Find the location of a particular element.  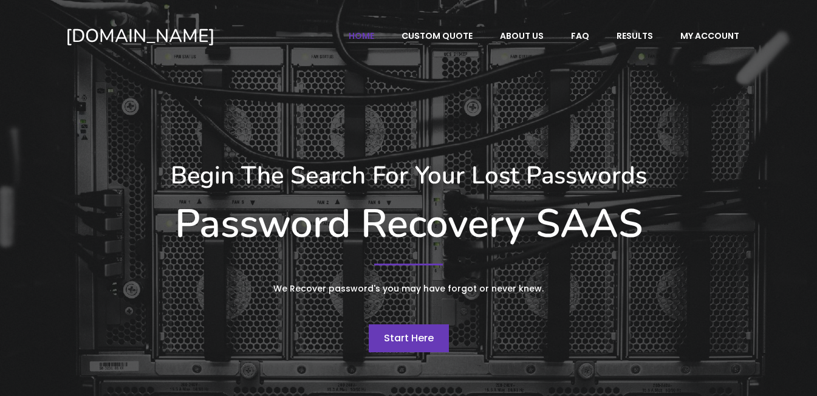

a: Results is located at coordinates (634, 36).